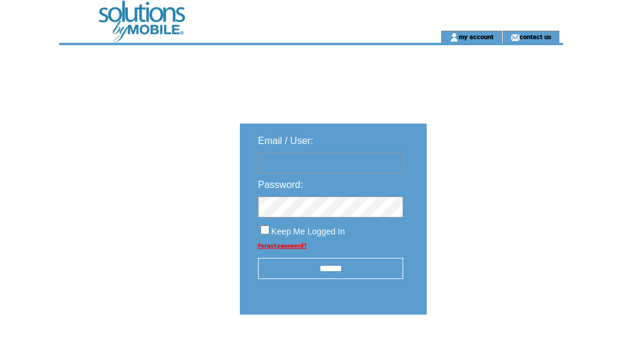 This screenshot has height=364, width=622. I want to click on span: Password:, so click(281, 185).